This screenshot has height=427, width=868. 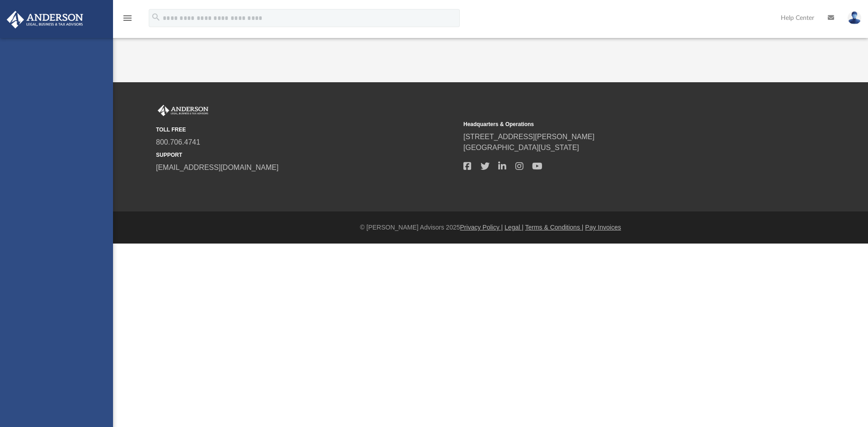 What do you see at coordinates (307, 155) in the screenshot?
I see `small: SUPPORT` at bounding box center [307, 155].